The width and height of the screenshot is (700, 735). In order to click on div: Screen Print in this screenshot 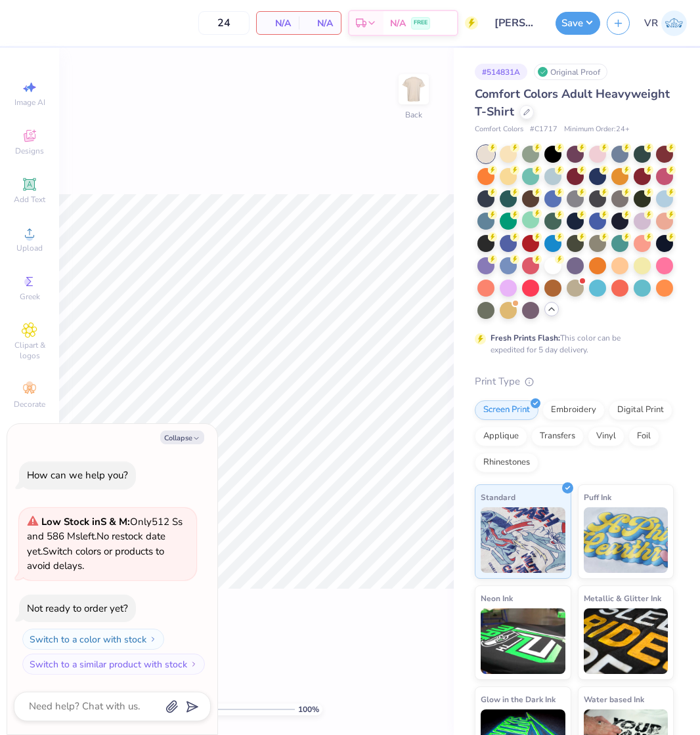, I will do `click(506, 410)`.